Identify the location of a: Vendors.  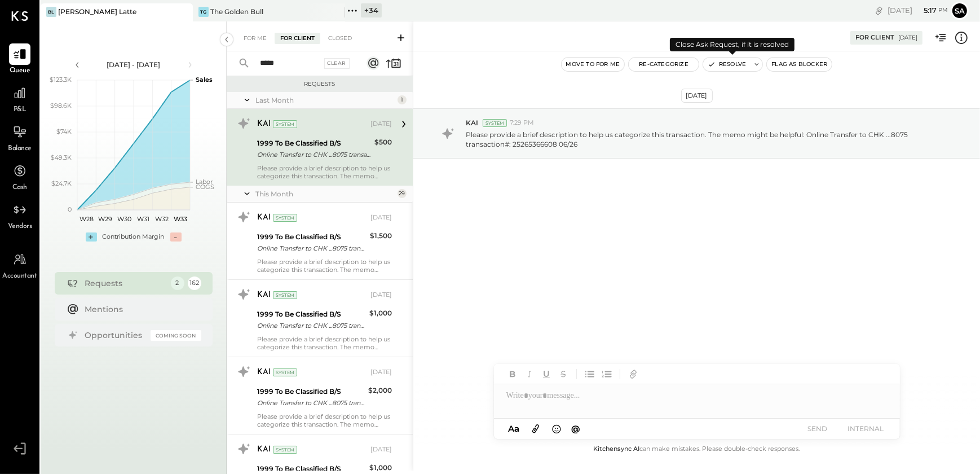
(20, 216).